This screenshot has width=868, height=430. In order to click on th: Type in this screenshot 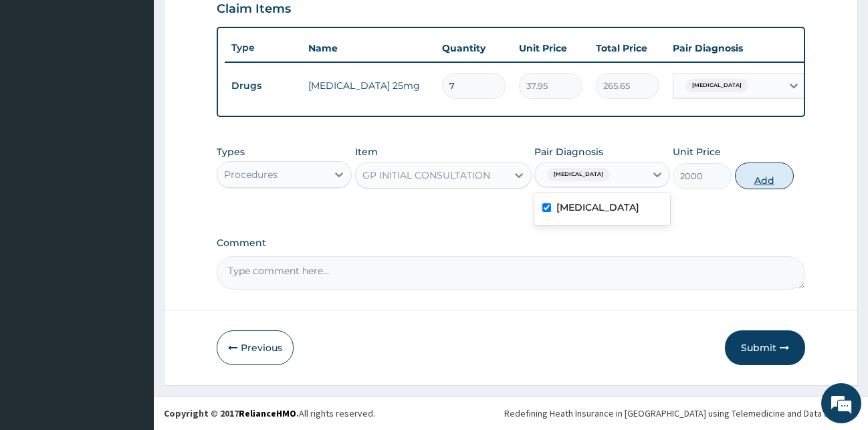, I will do `click(263, 48)`.